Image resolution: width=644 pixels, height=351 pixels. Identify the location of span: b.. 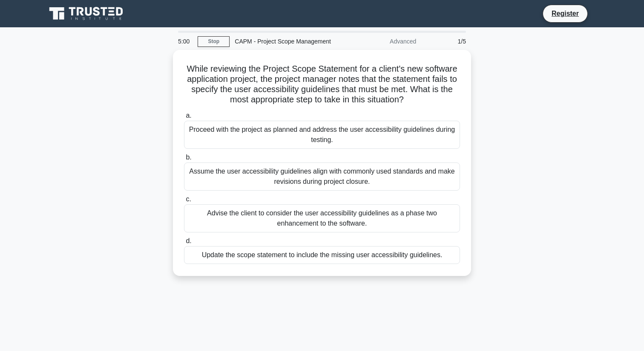
(189, 157).